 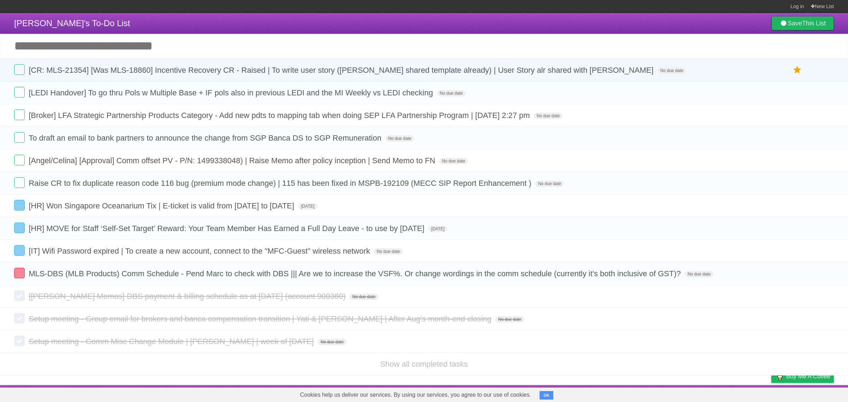 What do you see at coordinates (356, 274) in the screenshot?
I see `span: MLS-DBS (MLB Products) Comm Schedule - Pend Marc to check with DBS ||| Are we to increase the VSF...` at bounding box center [356, 274].